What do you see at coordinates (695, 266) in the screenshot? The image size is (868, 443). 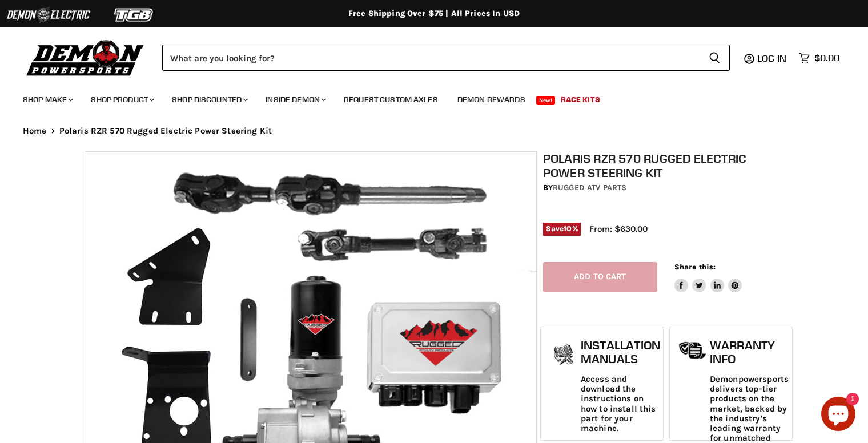 I see `span: Share this:` at bounding box center [695, 266].